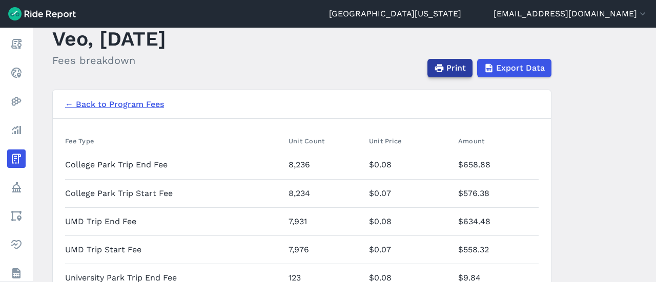 This screenshot has width=656, height=282. Describe the element at coordinates (324, 165) in the screenshot. I see `td: 8,236` at that location.